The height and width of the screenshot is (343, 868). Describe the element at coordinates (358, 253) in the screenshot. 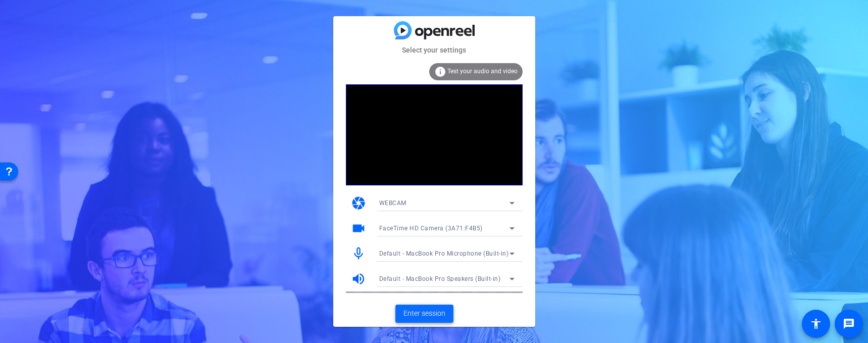

I see `mat-icon: mic_none` at that location.